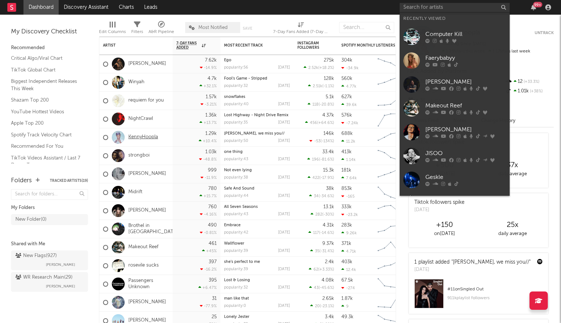  What do you see at coordinates (143, 266) in the screenshot?
I see `a: rosevile sucks` at bounding box center [143, 266].